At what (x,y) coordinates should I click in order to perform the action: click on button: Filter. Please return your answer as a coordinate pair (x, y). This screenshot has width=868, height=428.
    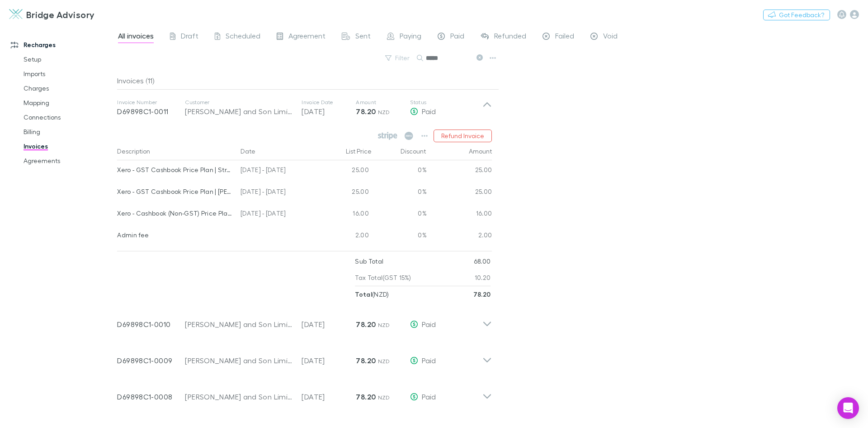
    Looking at the image, I should click on (398, 58).